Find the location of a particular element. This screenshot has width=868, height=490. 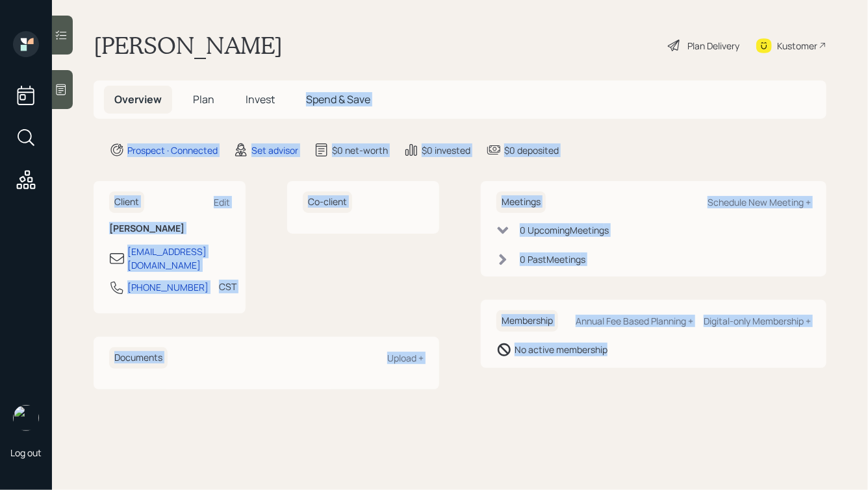

span: Plan is located at coordinates (203, 99).